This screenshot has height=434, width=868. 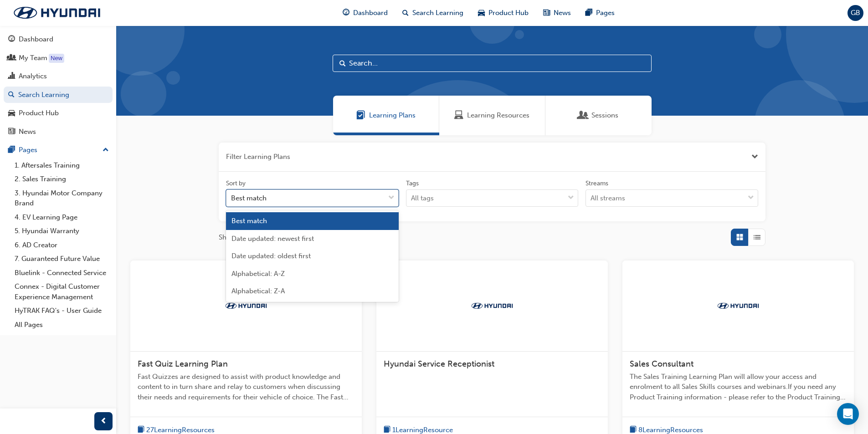 I want to click on div: Streams, so click(x=597, y=184).